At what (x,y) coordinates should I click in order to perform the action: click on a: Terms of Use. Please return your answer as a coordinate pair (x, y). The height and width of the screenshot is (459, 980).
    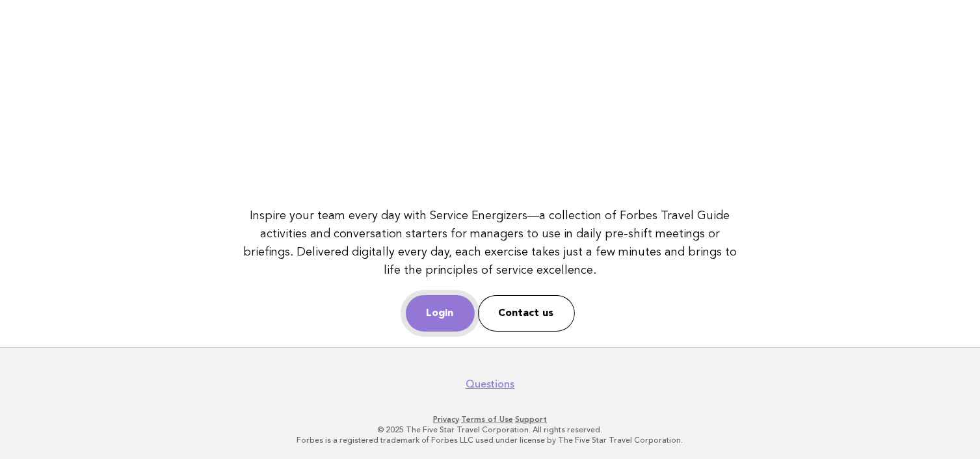
    Looking at the image, I should click on (487, 419).